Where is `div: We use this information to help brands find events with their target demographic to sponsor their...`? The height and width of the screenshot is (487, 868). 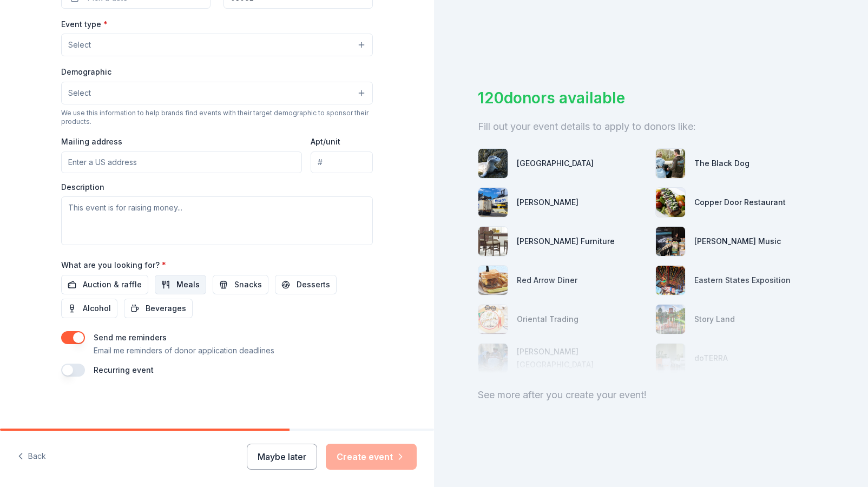 div: We use this information to help brands find events with their target demographic to sponsor their... is located at coordinates (217, 117).